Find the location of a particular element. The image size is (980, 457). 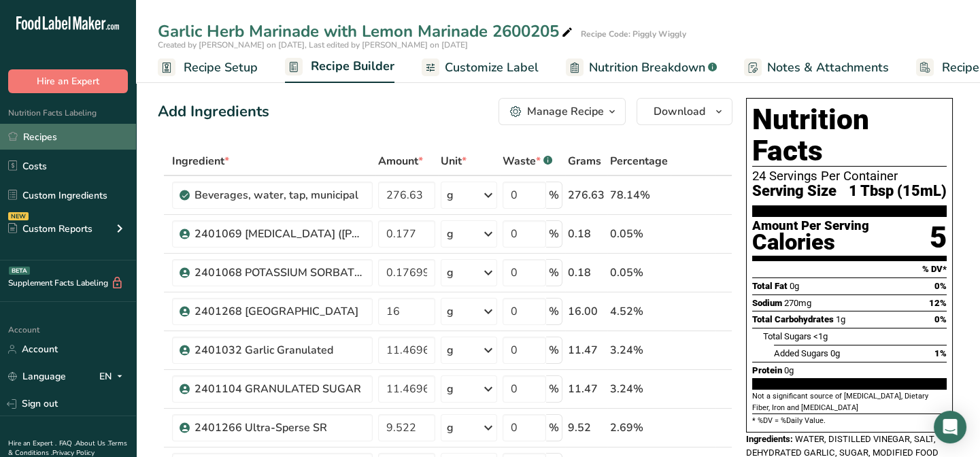

span: Unit is located at coordinates (454, 161).